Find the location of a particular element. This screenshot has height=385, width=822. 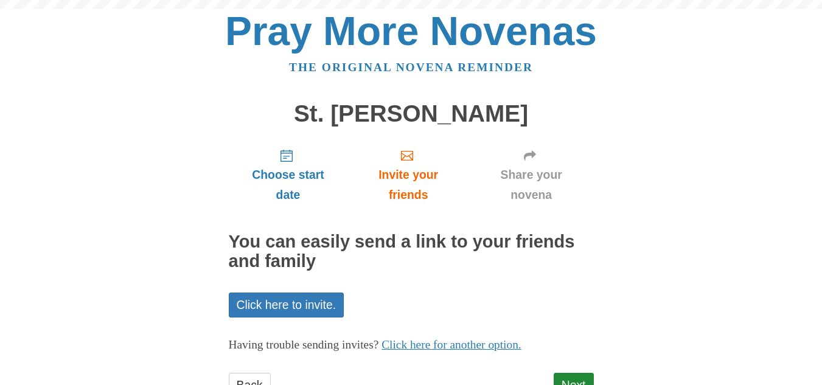

span: Having trouble sending invites? is located at coordinates (304, 345).